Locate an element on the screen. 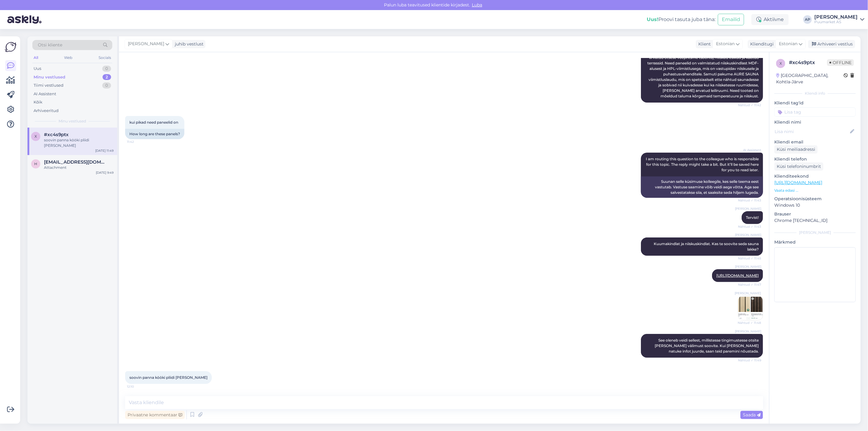 Image resolution: width=868 pixels, height=431 pixels. div: Puumarket AS is located at coordinates (836, 22).